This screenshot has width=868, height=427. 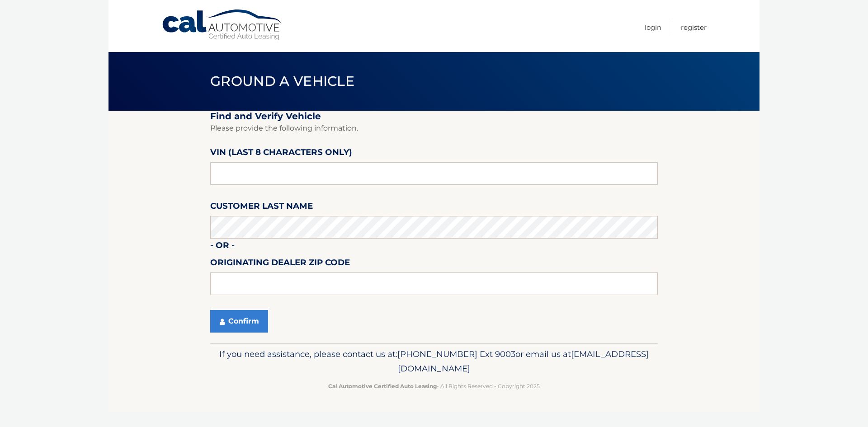 I want to click on label: Originating Dealer Zip Code, so click(x=280, y=264).